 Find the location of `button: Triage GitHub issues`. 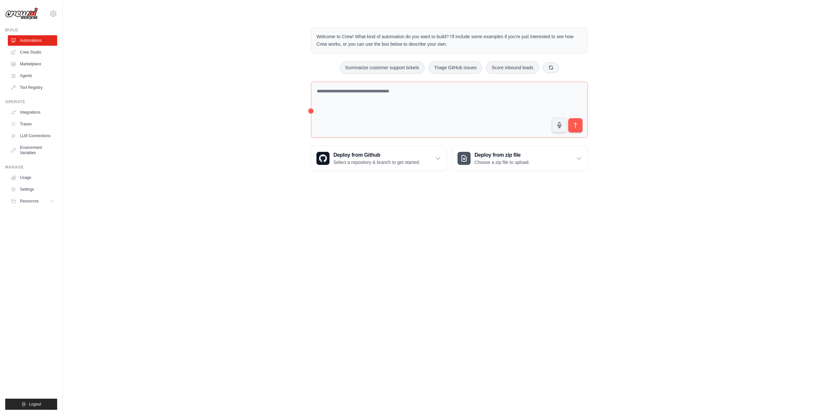

button: Triage GitHub issues is located at coordinates (455, 68).